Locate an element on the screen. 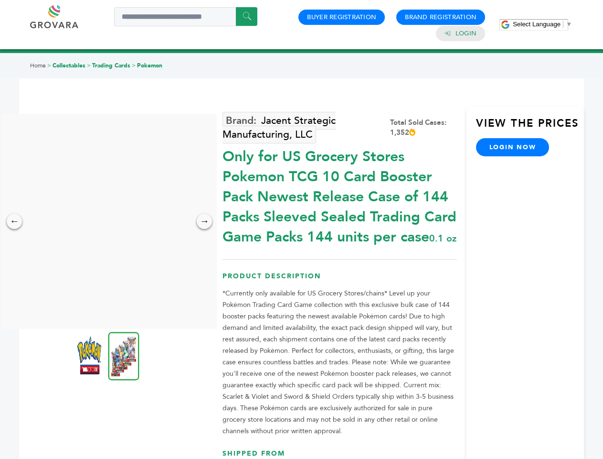 This screenshot has width=603, height=459. a: Buyer Registration is located at coordinates (342, 17).